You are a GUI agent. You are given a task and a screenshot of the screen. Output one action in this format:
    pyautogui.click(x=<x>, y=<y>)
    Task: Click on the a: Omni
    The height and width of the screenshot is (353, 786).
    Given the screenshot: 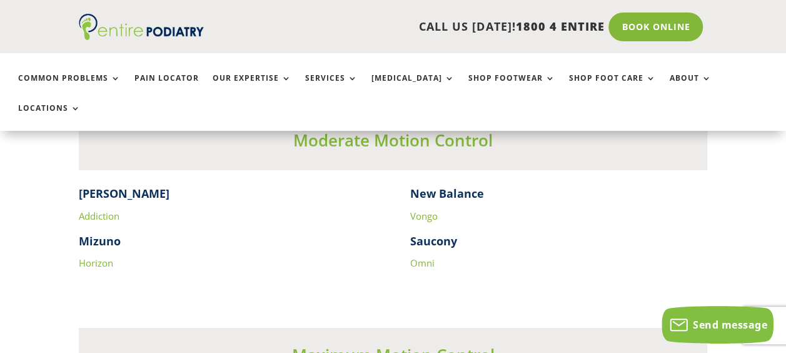 What is the action you would take?
    pyautogui.click(x=422, y=263)
    